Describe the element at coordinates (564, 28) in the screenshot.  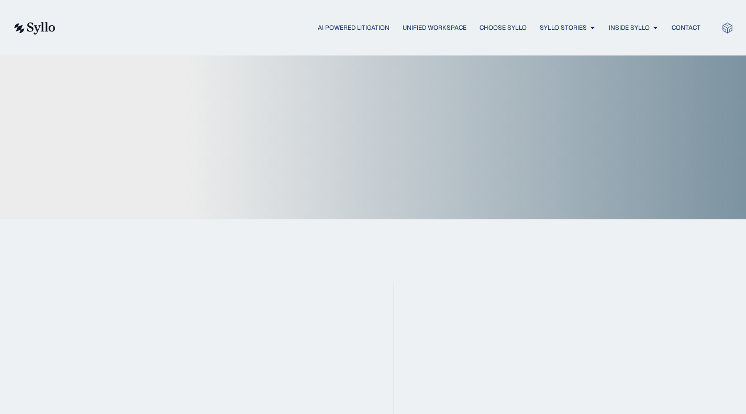
I see `span: Syllo Stories` at that location.